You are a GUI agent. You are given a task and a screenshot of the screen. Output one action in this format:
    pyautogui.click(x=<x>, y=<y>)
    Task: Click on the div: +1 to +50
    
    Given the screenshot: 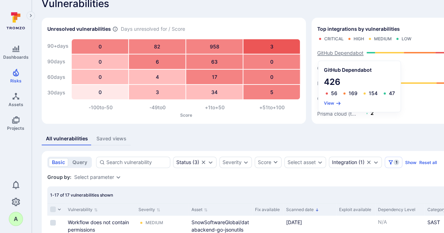 What is the action you would take?
    pyautogui.click(x=215, y=107)
    